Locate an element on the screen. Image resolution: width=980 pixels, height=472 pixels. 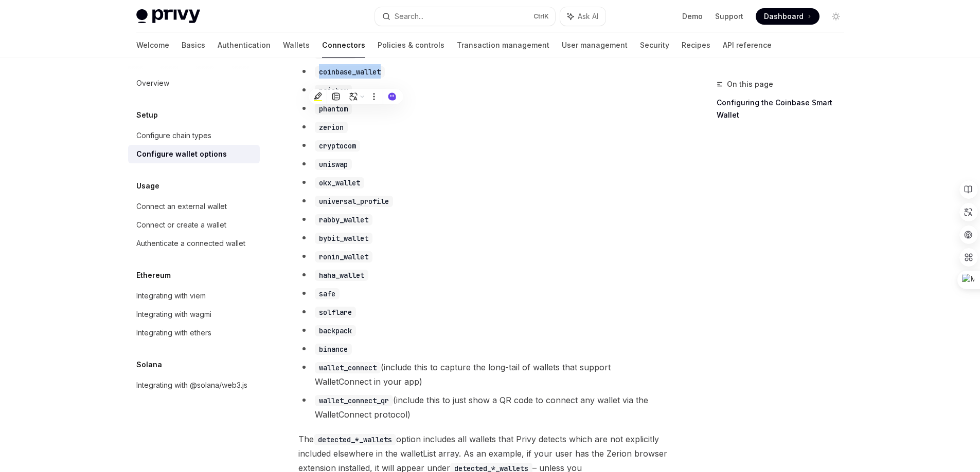
code: phantom is located at coordinates (334, 109).